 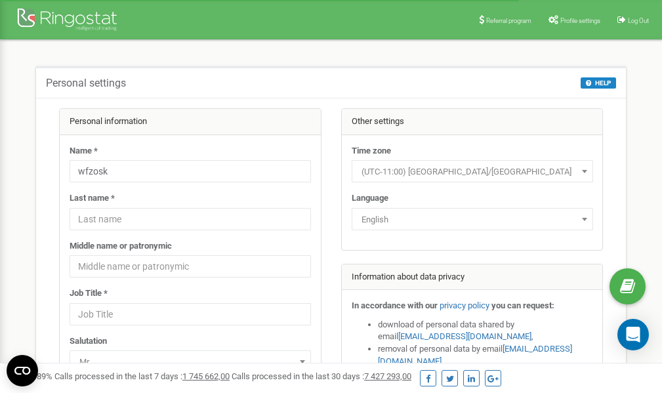 What do you see at coordinates (190, 122) in the screenshot?
I see `div: Personal information` at bounding box center [190, 122].